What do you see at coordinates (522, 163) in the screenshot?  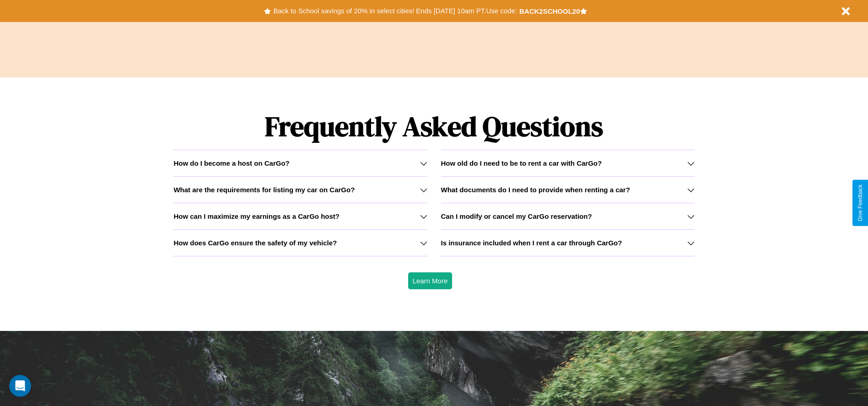 I see `h3: How old do I need to be to rent a car with CarGo?` at bounding box center [522, 163].